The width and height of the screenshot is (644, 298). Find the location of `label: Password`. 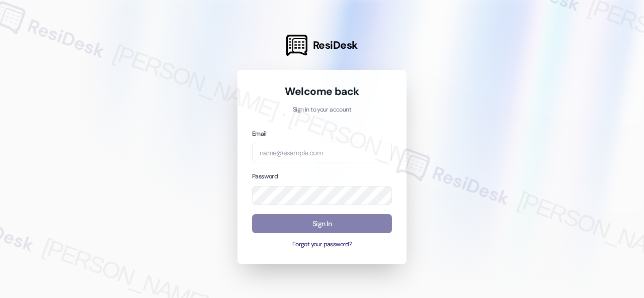

label: Password is located at coordinates (264, 176).